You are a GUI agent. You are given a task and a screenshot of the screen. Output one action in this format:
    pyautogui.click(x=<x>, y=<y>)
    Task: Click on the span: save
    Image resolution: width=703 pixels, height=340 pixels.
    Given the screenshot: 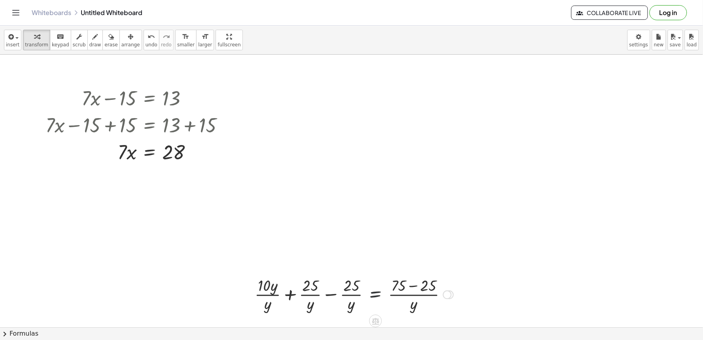 What is the action you would take?
    pyautogui.click(x=676, y=45)
    